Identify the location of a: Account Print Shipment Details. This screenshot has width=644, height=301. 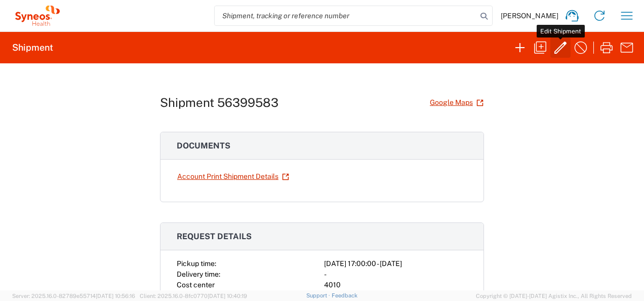
(233, 176).